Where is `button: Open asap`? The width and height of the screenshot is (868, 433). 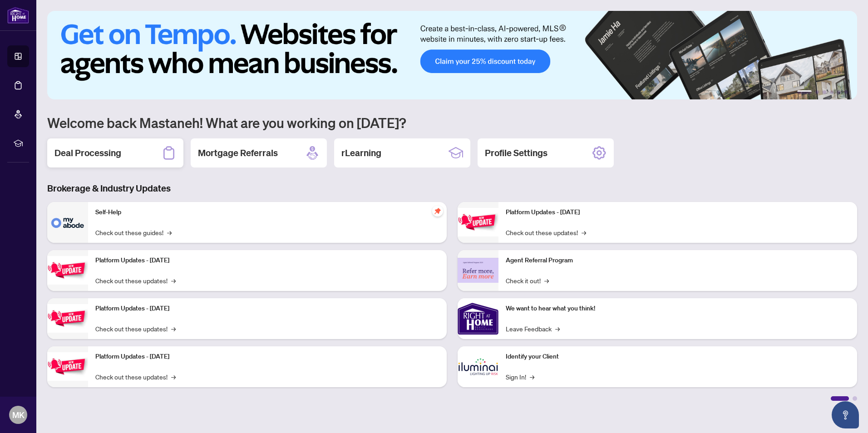 button: Open asap is located at coordinates (845, 415).